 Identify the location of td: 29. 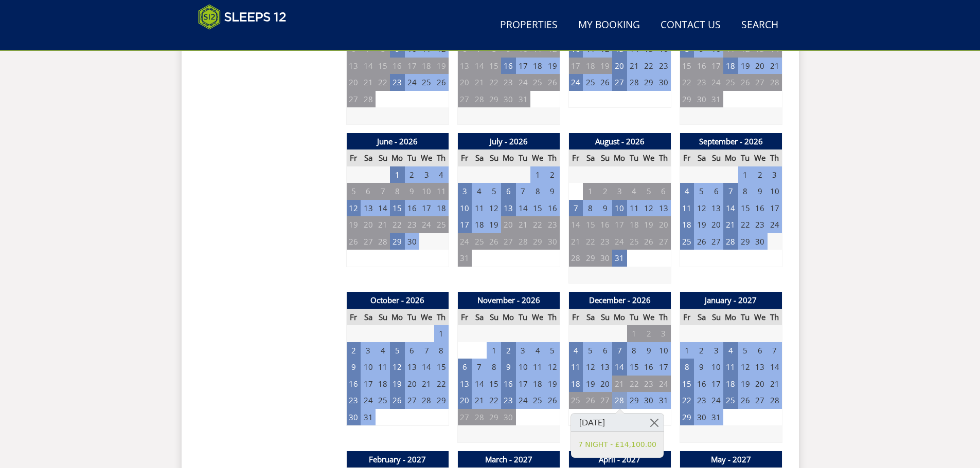
(397, 242).